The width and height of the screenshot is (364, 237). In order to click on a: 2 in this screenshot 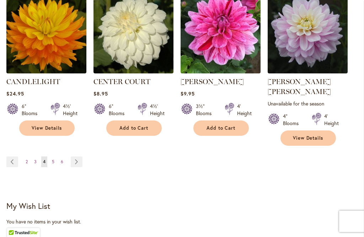, I will do `click(27, 162)`.